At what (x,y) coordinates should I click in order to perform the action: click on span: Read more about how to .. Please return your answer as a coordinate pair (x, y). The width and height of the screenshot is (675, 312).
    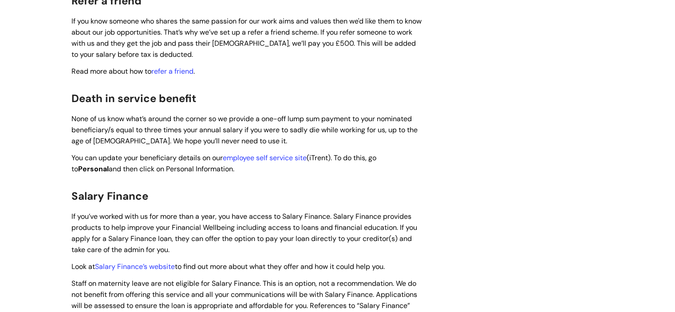
    Looking at the image, I should click on (133, 71).